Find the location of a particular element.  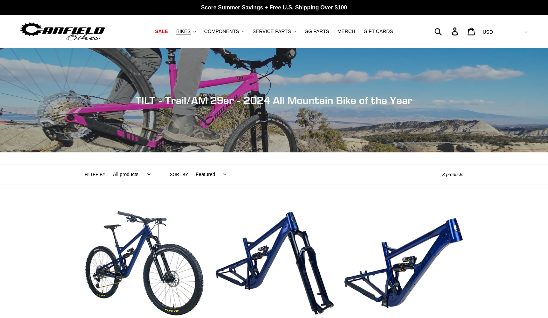

span: BIKES is located at coordinates (183, 31).